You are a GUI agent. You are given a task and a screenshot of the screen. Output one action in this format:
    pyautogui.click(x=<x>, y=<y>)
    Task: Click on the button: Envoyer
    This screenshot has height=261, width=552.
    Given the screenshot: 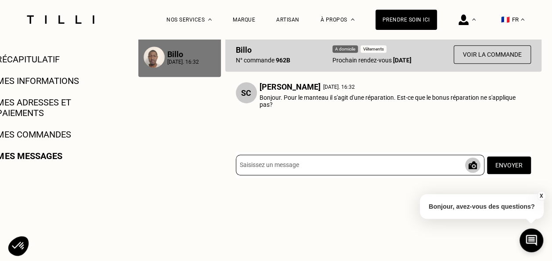 What is the action you would take?
    pyautogui.click(x=509, y=165)
    